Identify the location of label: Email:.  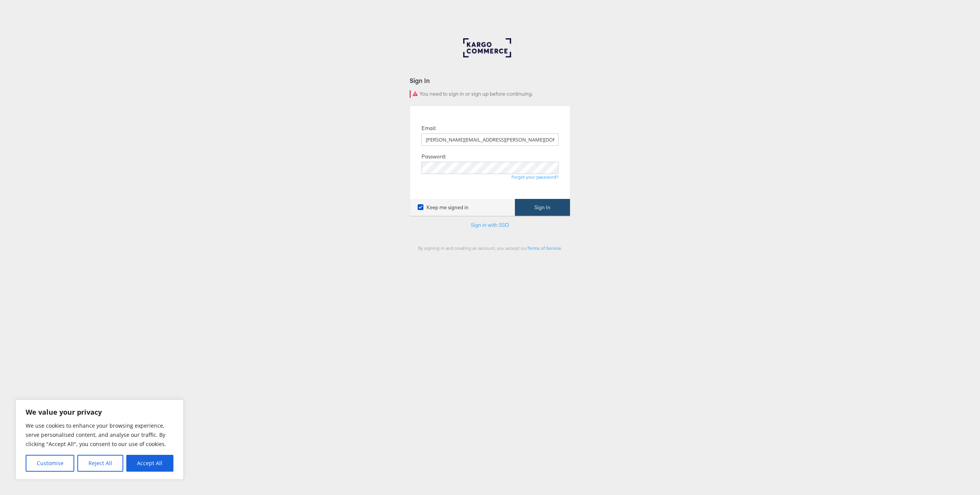
(429, 128).